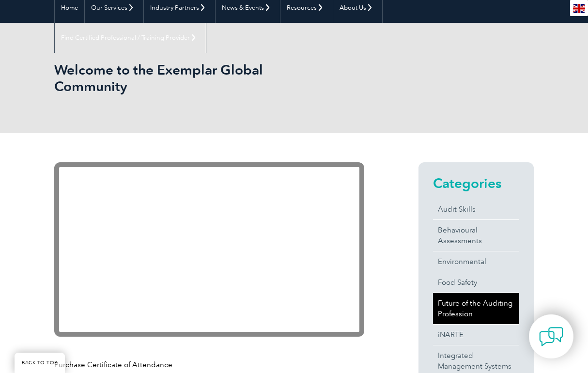 The height and width of the screenshot is (373, 588). I want to click on a: Future of the Auditing Profession, so click(476, 309).